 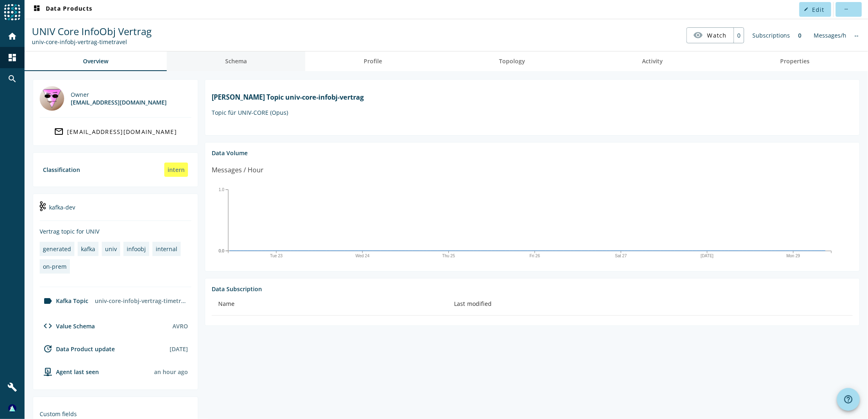 I want to click on span: Activity, so click(x=652, y=61).